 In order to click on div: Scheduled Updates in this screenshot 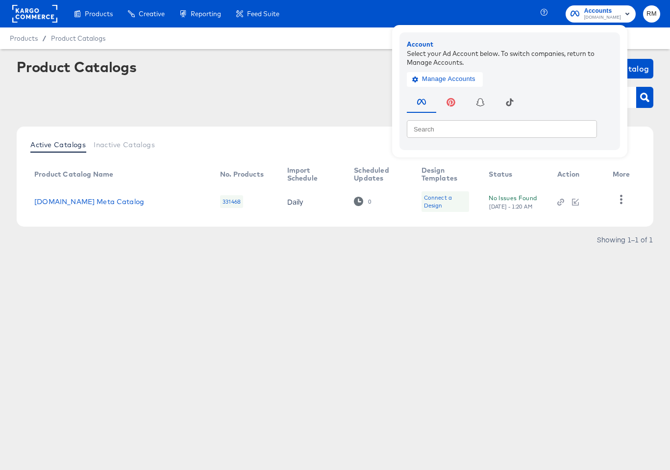, I will do `click(378, 174)`.